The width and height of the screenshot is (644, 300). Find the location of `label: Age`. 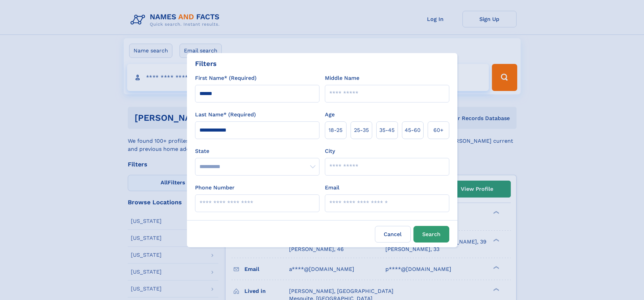

label: Age is located at coordinates (329, 114).